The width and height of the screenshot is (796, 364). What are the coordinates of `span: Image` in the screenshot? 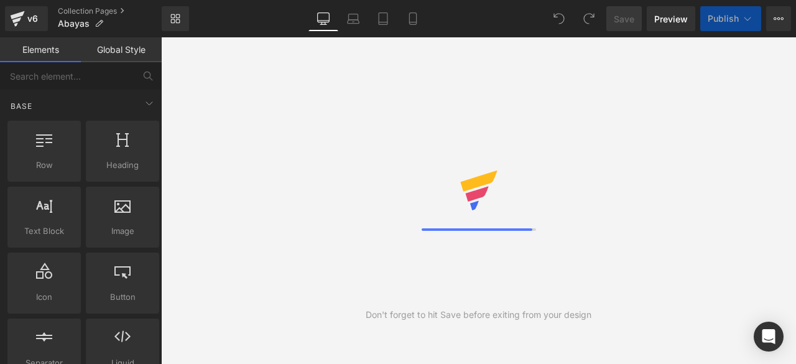 It's located at (122, 231).